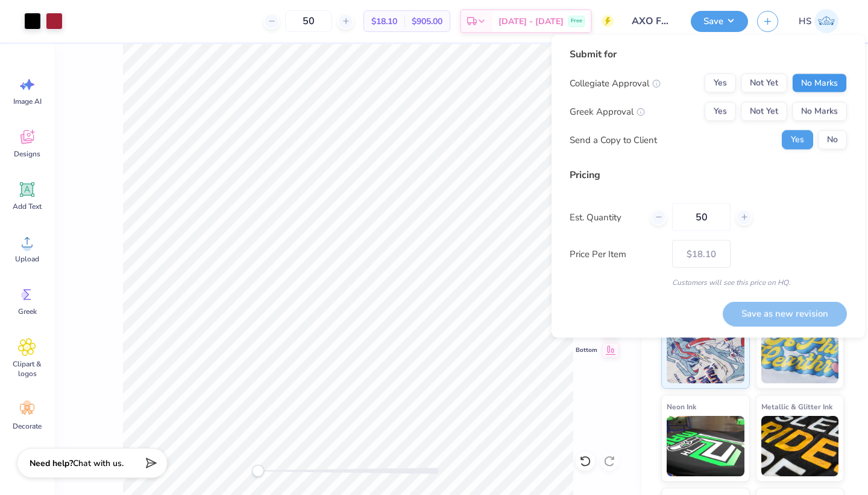 The image size is (868, 495). I want to click on span: Neon Ink, so click(681, 406).